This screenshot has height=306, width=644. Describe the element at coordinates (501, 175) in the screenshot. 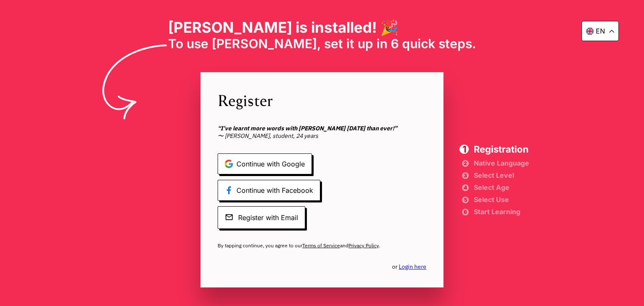

I see `span: Select Level` at that location.